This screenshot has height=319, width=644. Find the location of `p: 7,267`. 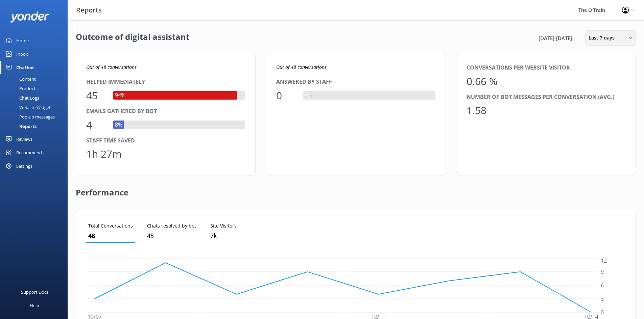

p: 7,267 is located at coordinates (223, 236).